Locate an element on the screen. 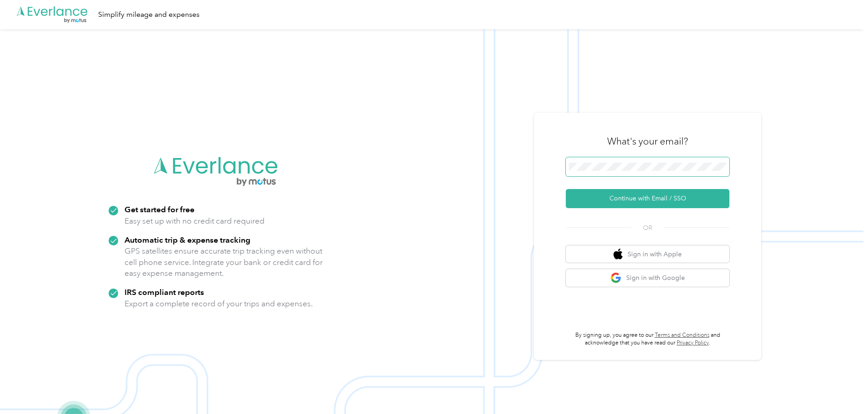  a: Terms and Conditions is located at coordinates (682, 335).